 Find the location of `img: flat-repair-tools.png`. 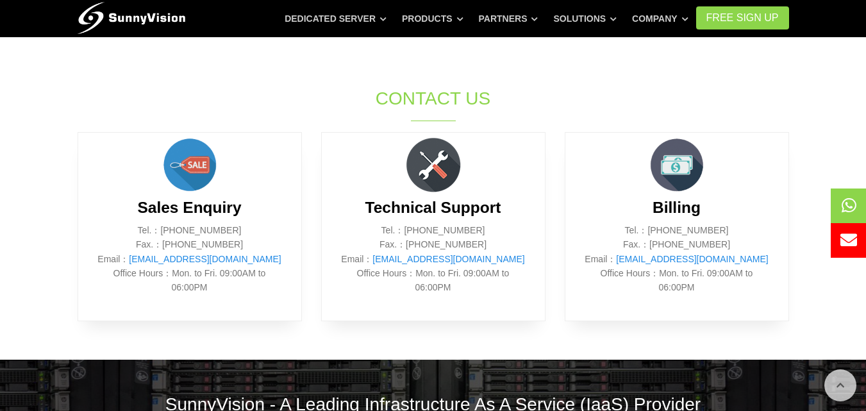

img: flat-repair-tools.png is located at coordinates (433, 165).